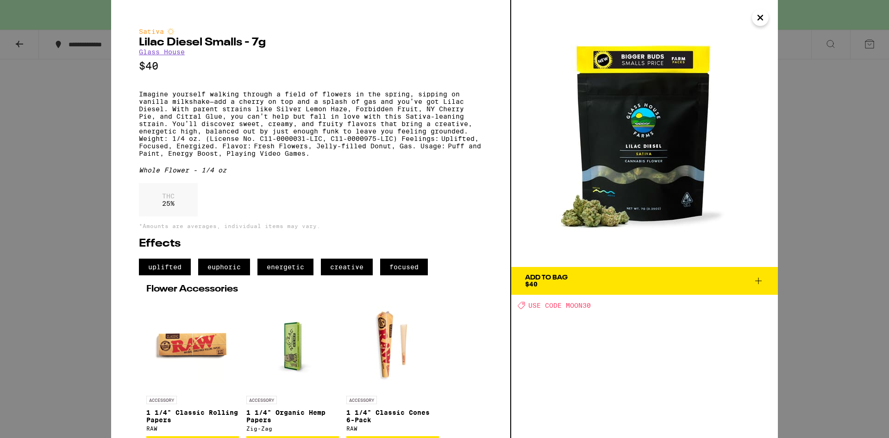 This screenshot has height=438, width=889. I want to click on div: Add To Bag, so click(547, 277).